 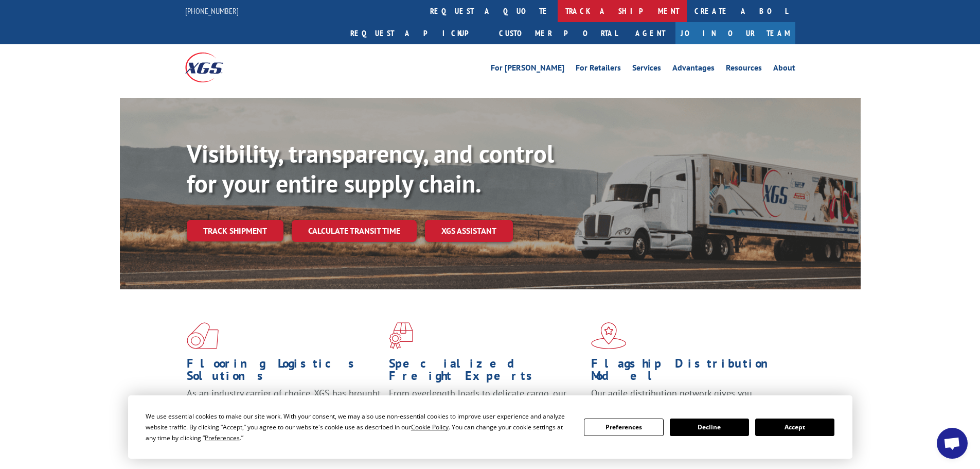 What do you see at coordinates (952, 443) in the screenshot?
I see `div: Open chat` at bounding box center [952, 443].